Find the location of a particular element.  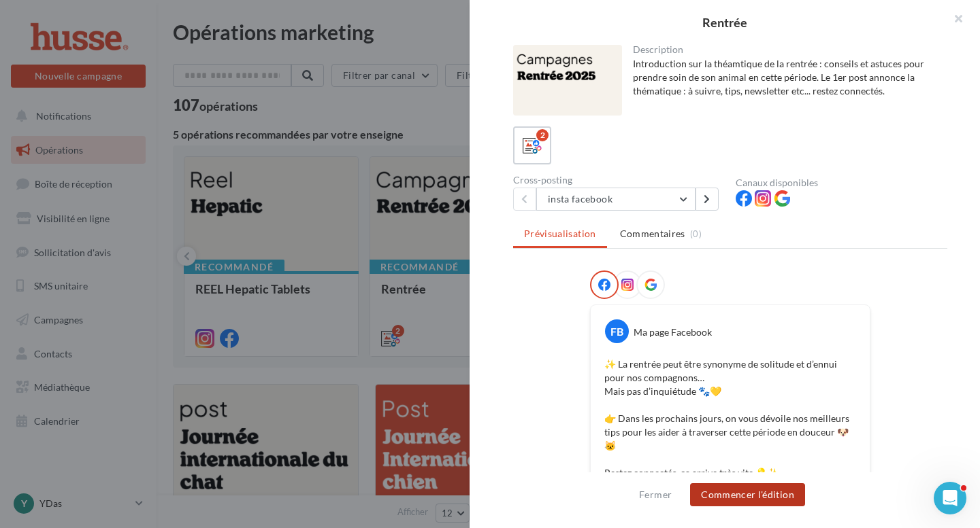

div: Cross-posting is located at coordinates (618, 180).